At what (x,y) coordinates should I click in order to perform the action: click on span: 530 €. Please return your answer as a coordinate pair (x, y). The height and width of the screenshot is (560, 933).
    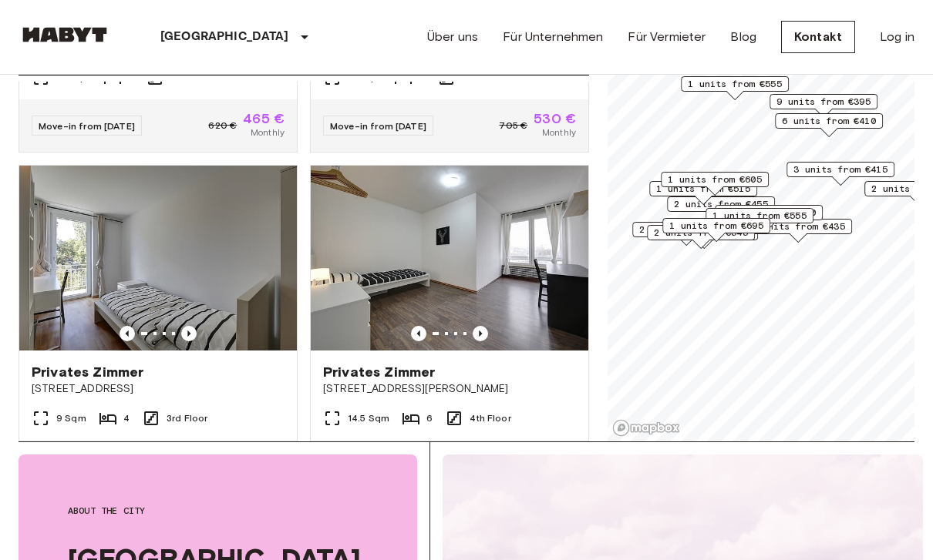
    Looking at the image, I should click on (555, 119).